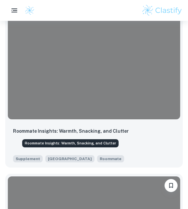 The width and height of the screenshot is (188, 209). I want to click on div: Roommate Insights: Warmth, Snacking, and Clutter, so click(70, 143).